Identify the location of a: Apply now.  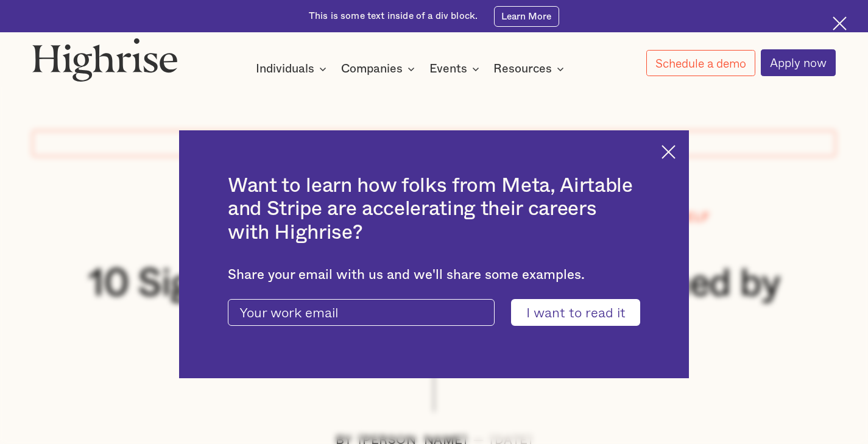
(798, 62).